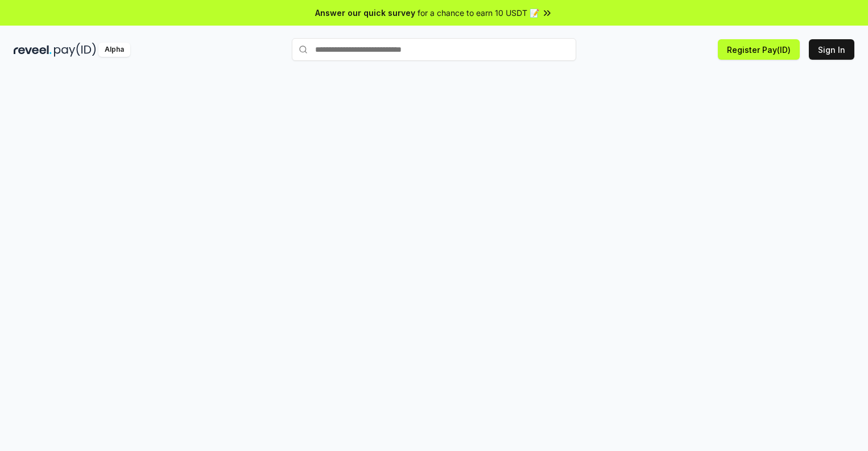 The height and width of the screenshot is (451, 868). Describe the element at coordinates (32, 50) in the screenshot. I see `img: reveel_dark` at that location.